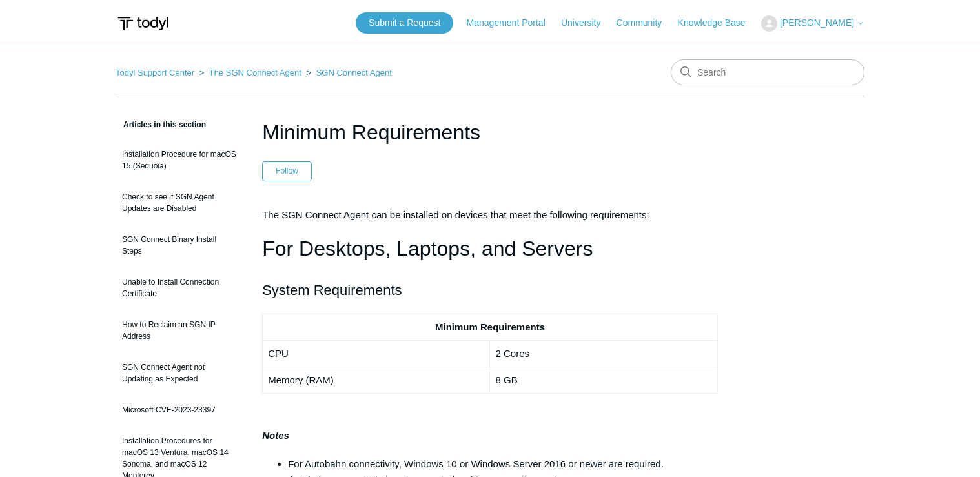 Image resolution: width=980 pixels, height=477 pixels. What do you see at coordinates (427, 248) in the screenshot?
I see `span: For Desktops, Laptops, and Servers` at bounding box center [427, 248].